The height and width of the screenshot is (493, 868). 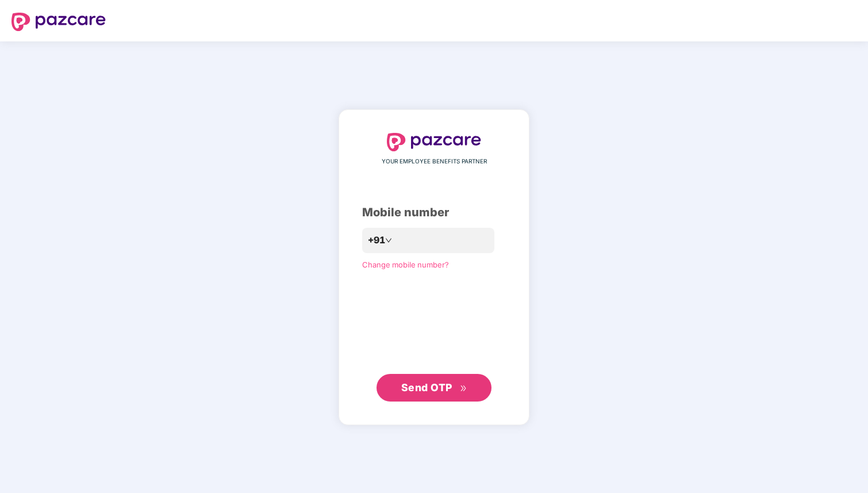 I want to click on div: Mobile number, so click(x=434, y=212).